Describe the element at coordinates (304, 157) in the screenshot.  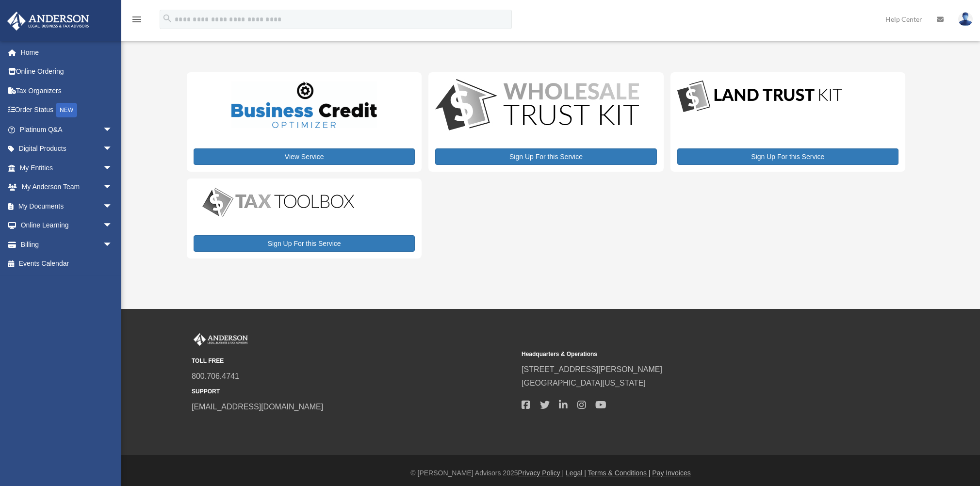
I see `a: View Service` at that location.